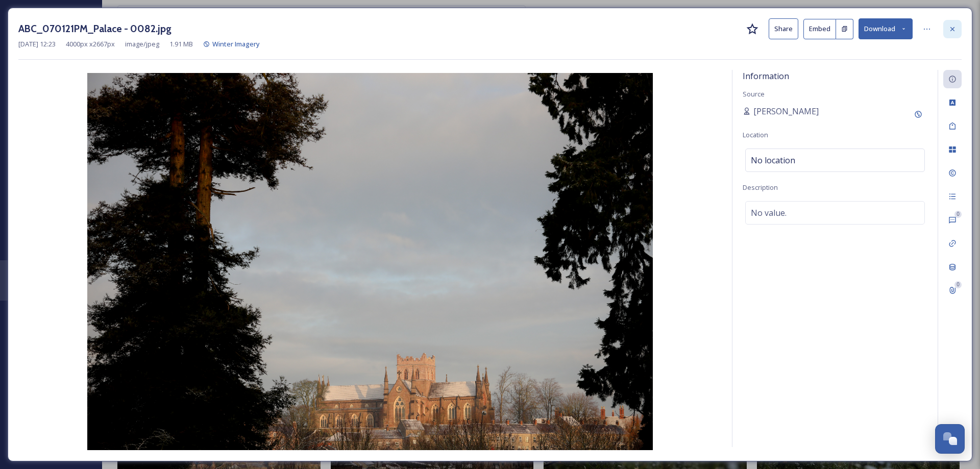 Image resolution: width=980 pixels, height=469 pixels. I want to click on span: 4000 px x 2667 px, so click(90, 44).